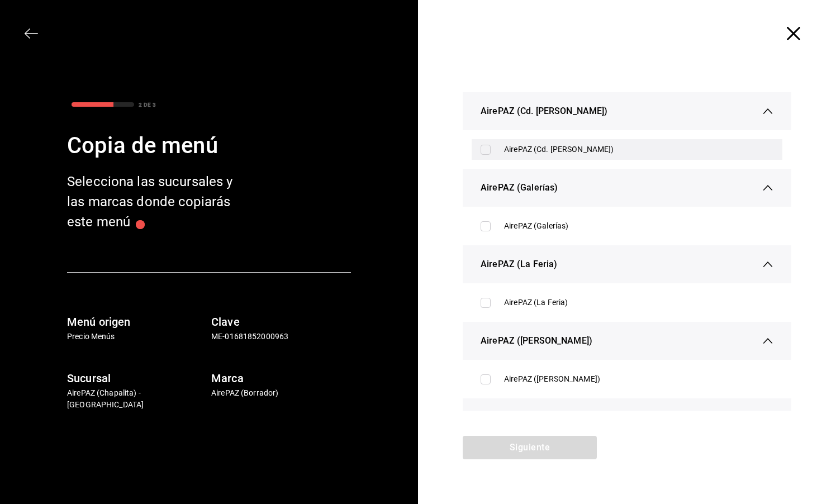  Describe the element at coordinates (638, 302) in the screenshot. I see `div: AirePAZ (La Feria)` at that location.